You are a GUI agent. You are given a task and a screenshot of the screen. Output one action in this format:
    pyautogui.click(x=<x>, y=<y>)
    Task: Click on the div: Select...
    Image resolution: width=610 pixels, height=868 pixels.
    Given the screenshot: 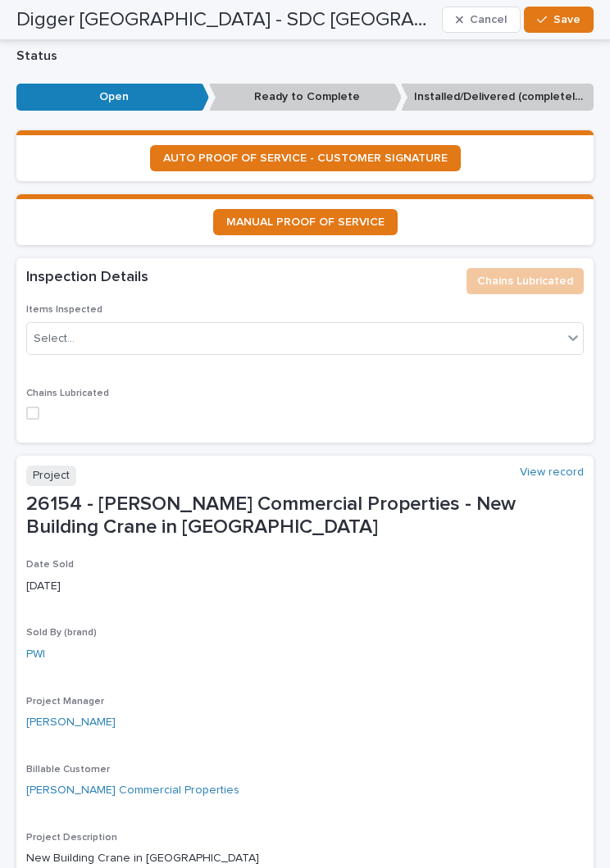 What is the action you would take?
    pyautogui.click(x=54, y=339)
    